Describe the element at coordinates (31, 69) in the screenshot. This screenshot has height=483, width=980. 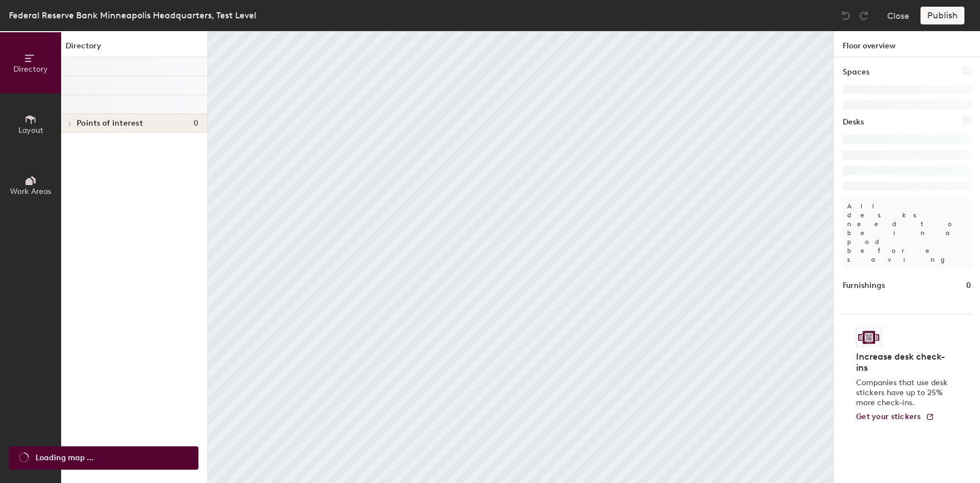
I see `span: Directory` at that location.